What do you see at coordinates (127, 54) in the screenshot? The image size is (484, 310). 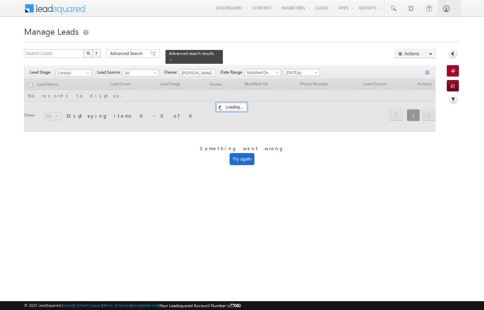 I see `span: Advanced Search` at bounding box center [127, 54].